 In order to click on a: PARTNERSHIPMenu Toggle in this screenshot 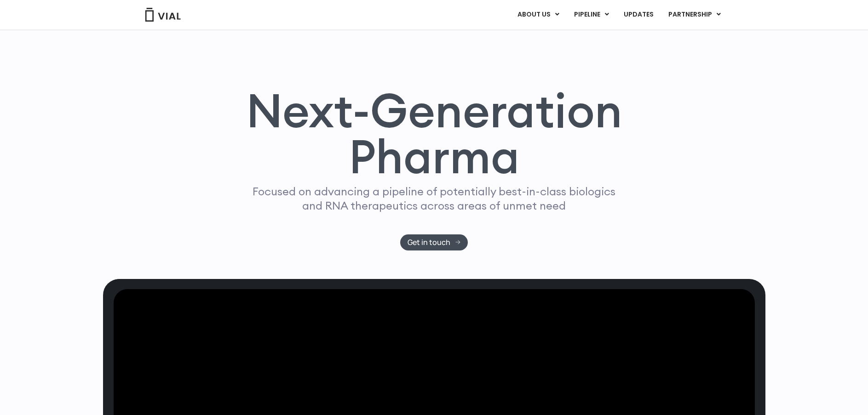, I will do `click(694, 15)`.